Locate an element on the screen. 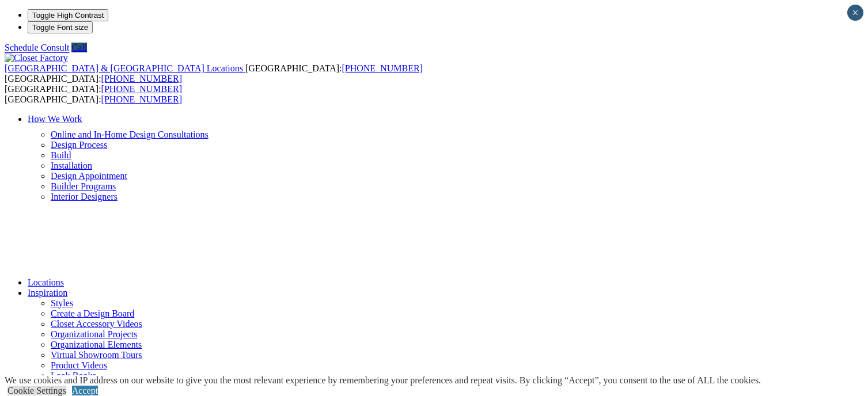  a: How We Work is located at coordinates (55, 119).